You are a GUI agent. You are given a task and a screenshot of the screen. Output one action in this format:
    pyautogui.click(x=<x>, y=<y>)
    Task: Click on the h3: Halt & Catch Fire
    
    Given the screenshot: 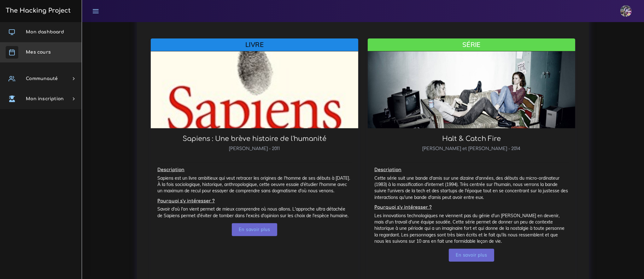 What is the action you would take?
    pyautogui.click(x=471, y=141)
    